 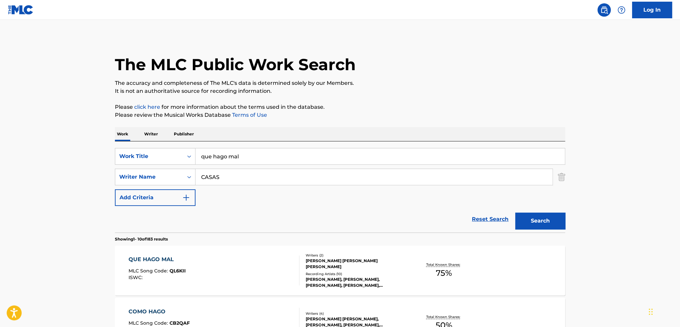 I want to click on form: Search Form, so click(x=340, y=191).